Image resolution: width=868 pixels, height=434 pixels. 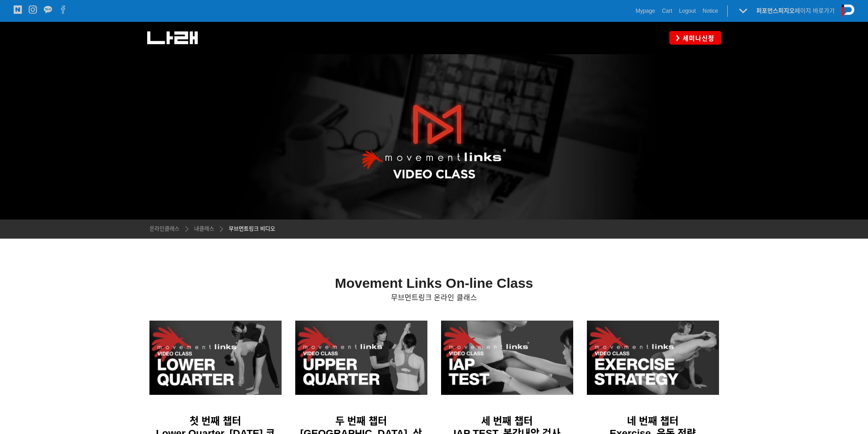 What do you see at coordinates (204, 229) in the screenshot?
I see `span: 내클래스` at bounding box center [204, 229].